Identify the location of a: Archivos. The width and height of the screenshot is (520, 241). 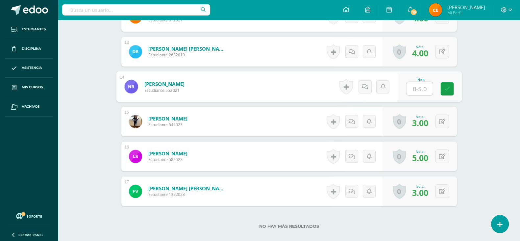
(29, 106).